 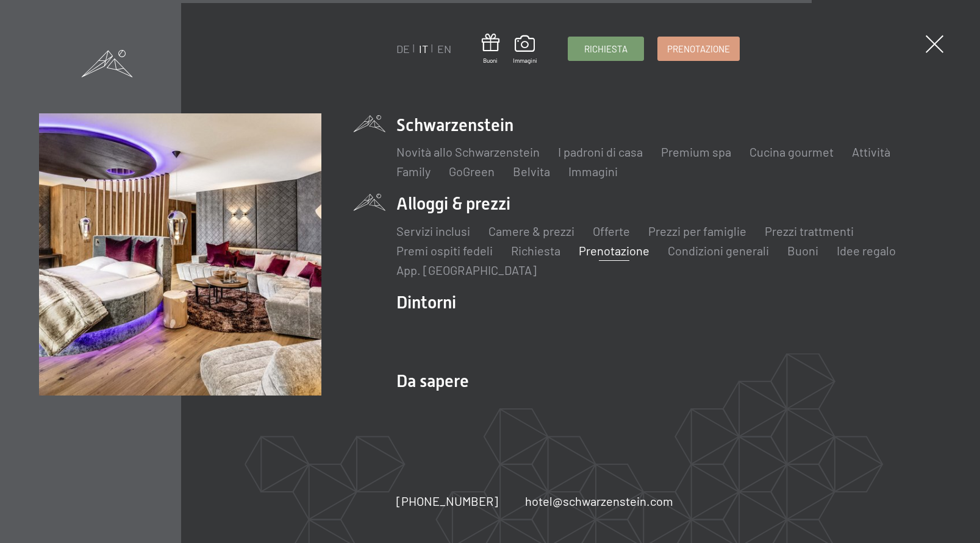 What do you see at coordinates (696, 152) in the screenshot?
I see `a: Premium spa` at bounding box center [696, 152].